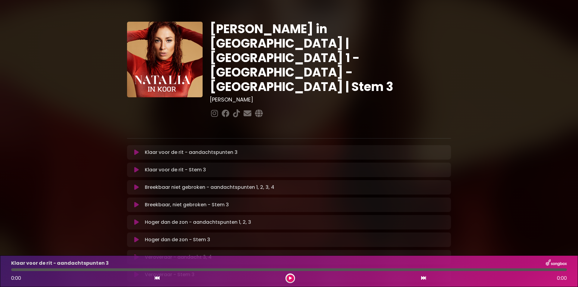  What do you see at coordinates (177, 239) in the screenshot?
I see `font: Hoger dan de zon - Stem 3` at bounding box center [177, 239].